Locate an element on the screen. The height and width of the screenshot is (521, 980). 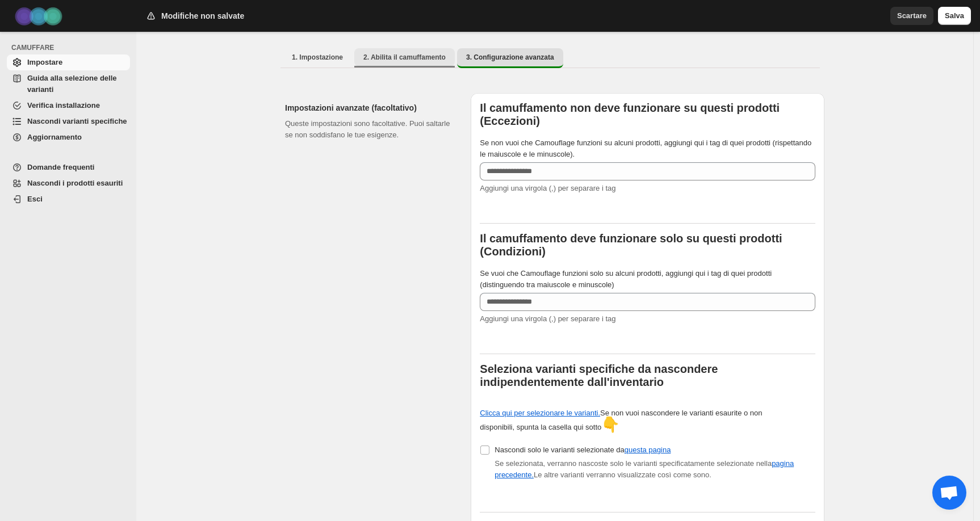
font: Modifiche non salvate is located at coordinates (203, 16).